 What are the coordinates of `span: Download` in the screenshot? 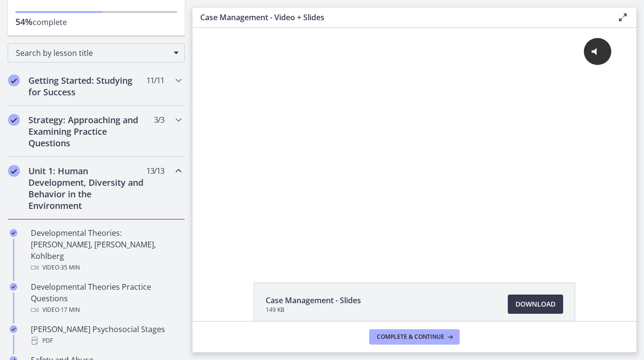 It's located at (536, 304).